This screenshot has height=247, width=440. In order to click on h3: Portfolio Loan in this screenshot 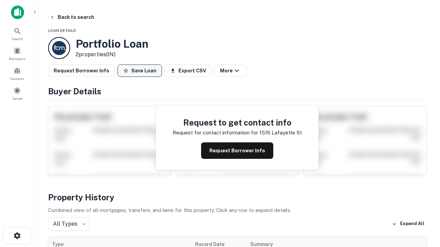, I will do `click(112, 44)`.